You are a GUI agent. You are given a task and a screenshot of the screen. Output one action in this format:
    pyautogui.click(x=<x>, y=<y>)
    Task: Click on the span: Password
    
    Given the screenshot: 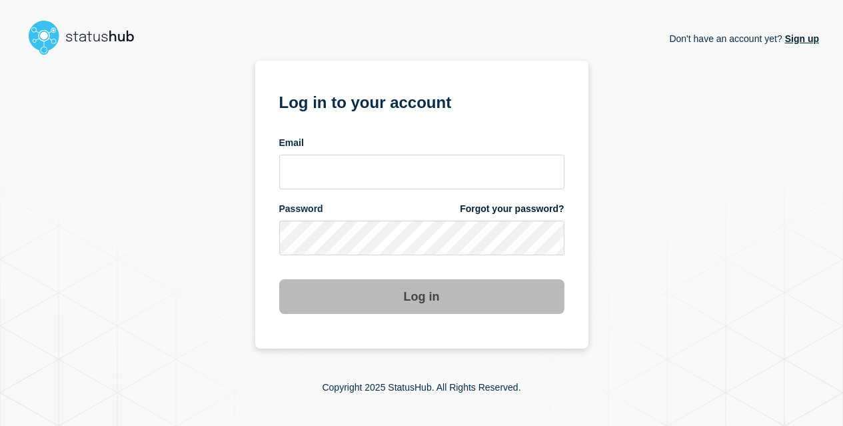 What is the action you would take?
    pyautogui.click(x=301, y=209)
    